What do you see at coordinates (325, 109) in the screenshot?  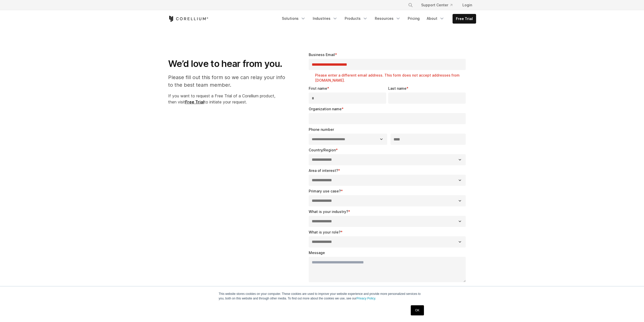 I see `span: Organization name` at bounding box center [325, 109].